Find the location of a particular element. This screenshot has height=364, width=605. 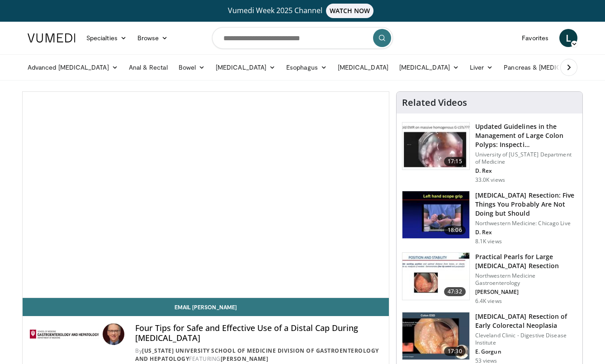

img: 0daeedfc-011e-4156-8487-34fa55861f89.150x105_q85_crop-smart_upscale.jpg is located at coordinates (436, 276).